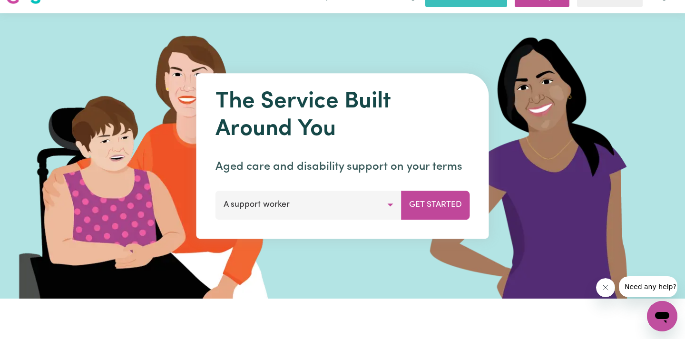 The image size is (685, 339). What do you see at coordinates (343, 167) in the screenshot?
I see `p: Aged care and disability support on your terms` at bounding box center [343, 167].